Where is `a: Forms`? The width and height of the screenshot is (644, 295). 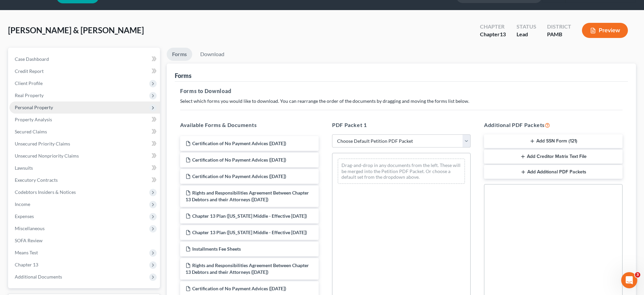
a: Forms is located at coordinates (180, 54).